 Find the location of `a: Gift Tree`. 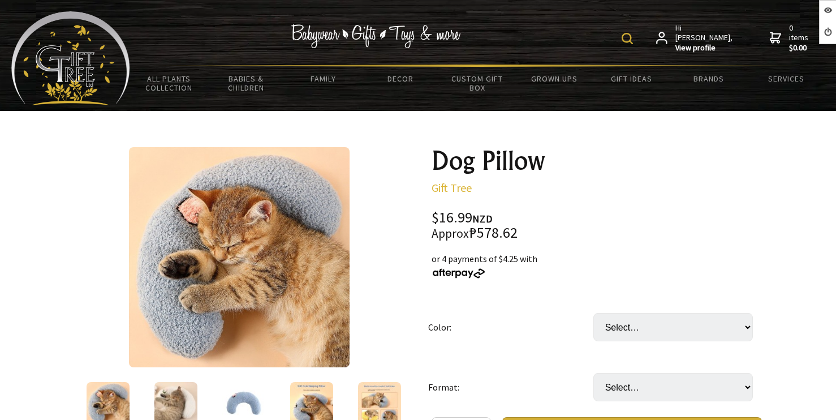

a: Gift Tree is located at coordinates (452, 187).